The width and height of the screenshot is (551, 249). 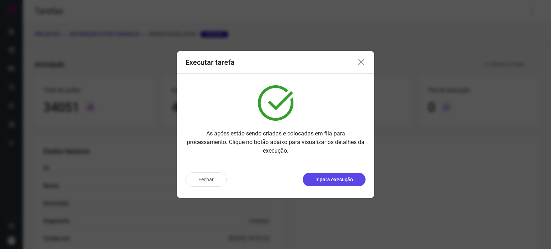 I want to click on p: As ações estão sendo criadas e colocadas em fila para processamento. Clique no botão abaixo para ..., so click(x=276, y=142).